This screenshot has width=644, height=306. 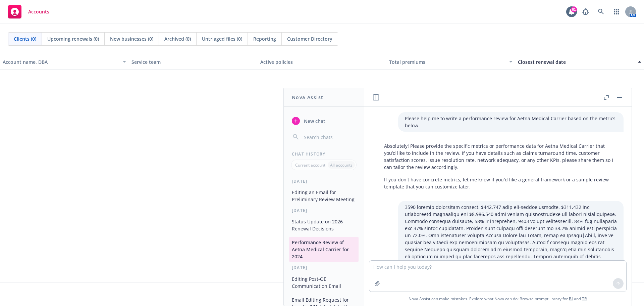 I want to click on span: Archived (0), so click(x=178, y=39).